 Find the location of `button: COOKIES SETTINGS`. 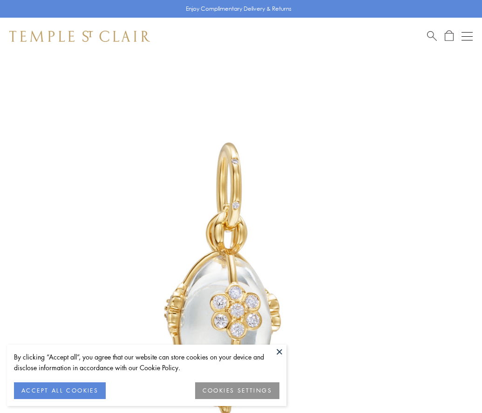

button: COOKIES SETTINGS is located at coordinates (237, 391).